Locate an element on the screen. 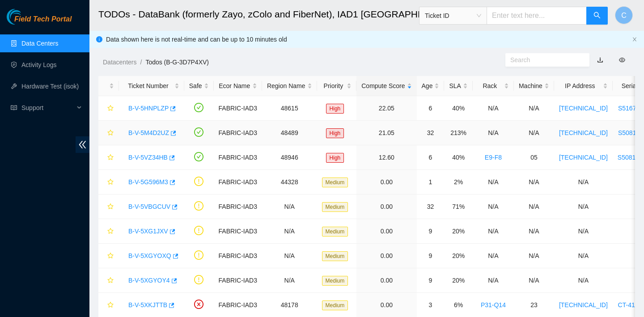 Image resolution: width=644 pixels, height=317 pixels. a: B-V-5M4D2UZ is located at coordinates (149, 132).